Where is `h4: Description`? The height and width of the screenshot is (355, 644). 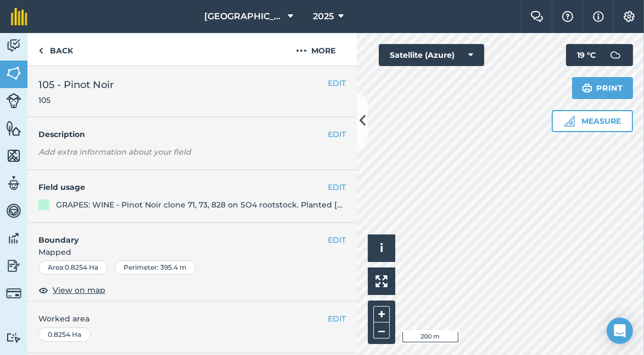 h4: Description is located at coordinates (192, 134).